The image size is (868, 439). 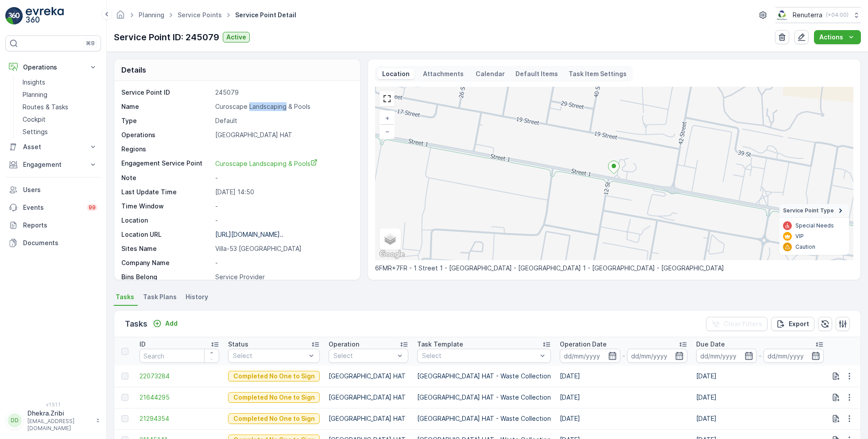 I want to click on img: Google, so click(x=392, y=254).